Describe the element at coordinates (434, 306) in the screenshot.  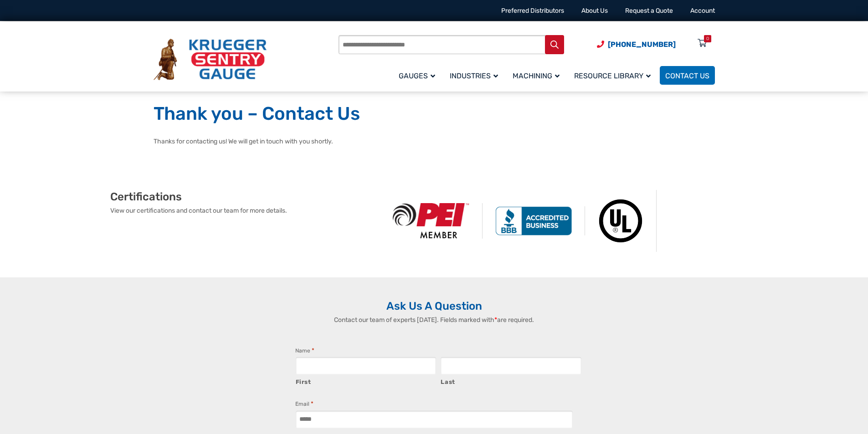
I see `h2: Ask Us A Question` at that location.